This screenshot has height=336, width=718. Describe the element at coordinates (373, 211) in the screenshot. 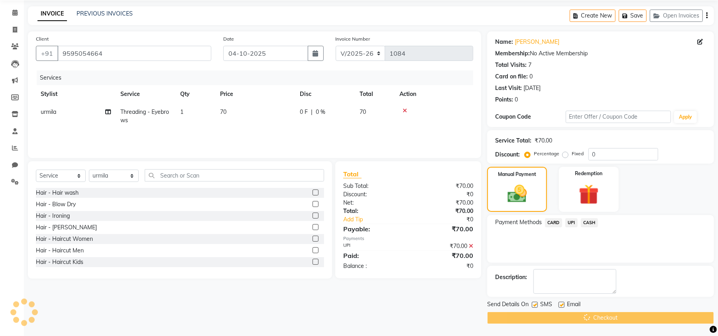

I see `div: Total:` at that location.